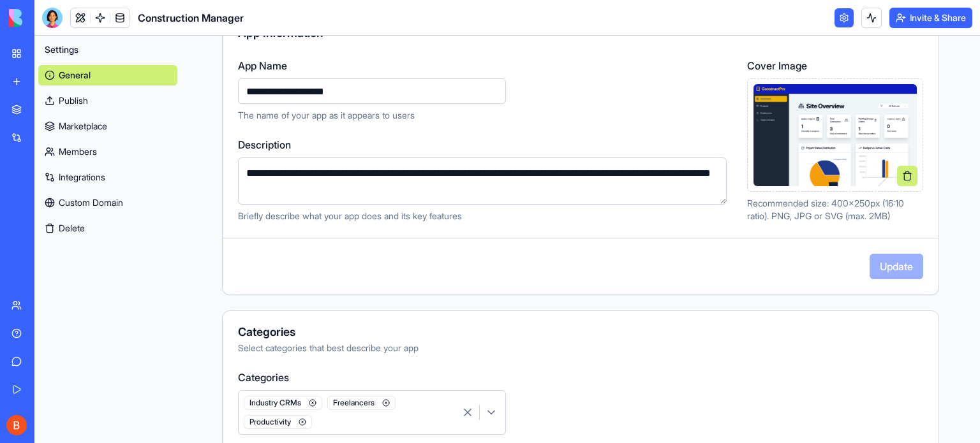  Describe the element at coordinates (108, 177) in the screenshot. I see `a: Integrations` at that location.